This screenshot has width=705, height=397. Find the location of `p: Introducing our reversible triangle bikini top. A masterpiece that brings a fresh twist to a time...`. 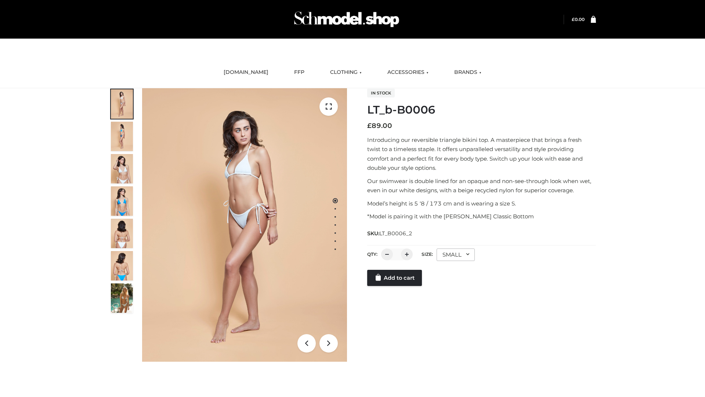

p: Introducing our reversible triangle bikini top. A masterpiece that brings a fresh twist to a time... is located at coordinates (481, 154).